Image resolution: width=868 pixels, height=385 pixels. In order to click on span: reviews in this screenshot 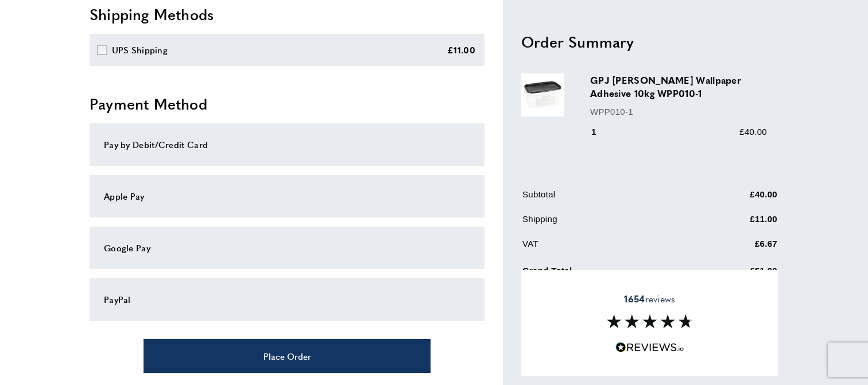, I will do `click(650, 299)`.